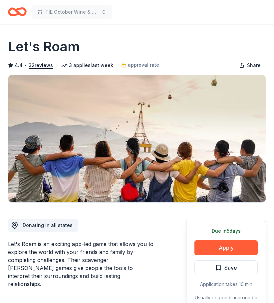 The image size is (274, 303). I want to click on span: Share, so click(254, 65).